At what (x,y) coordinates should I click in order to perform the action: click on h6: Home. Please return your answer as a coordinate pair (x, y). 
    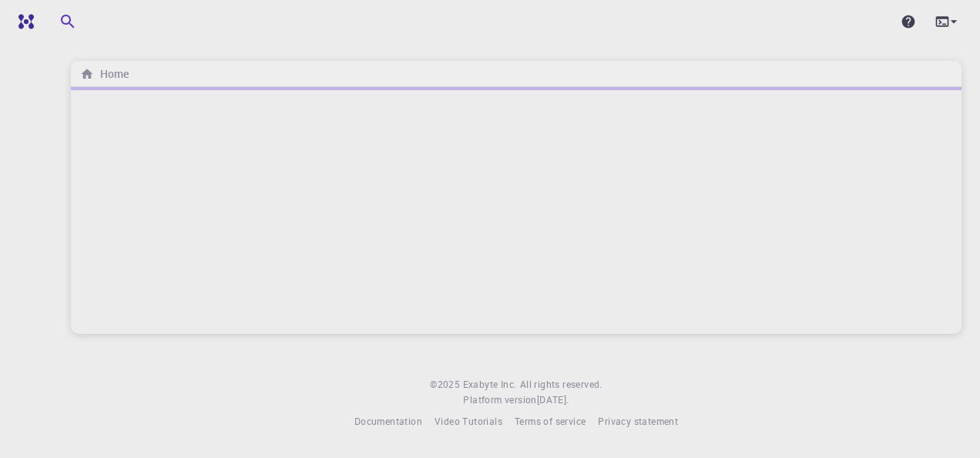
    Looking at the image, I should click on (111, 74).